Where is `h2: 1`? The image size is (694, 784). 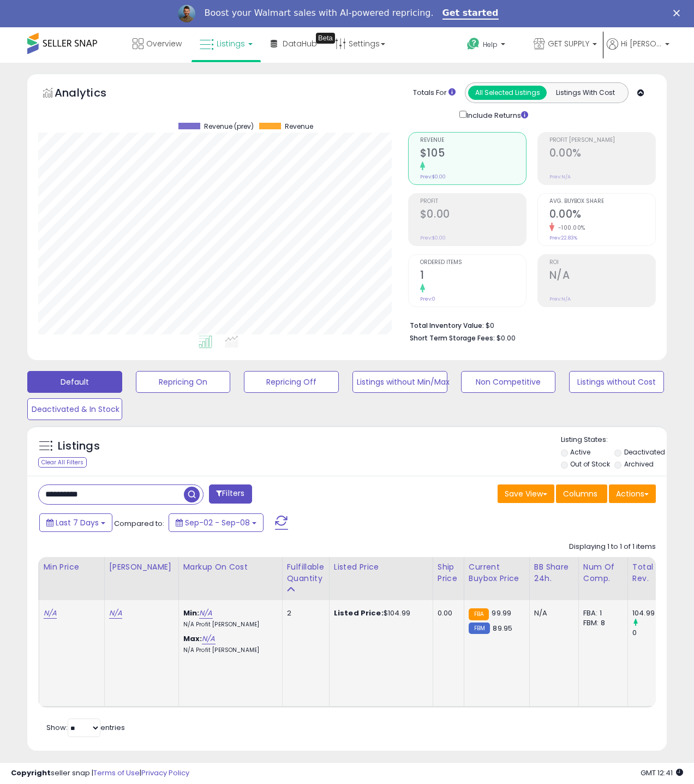 h2: 1 is located at coordinates (473, 276).